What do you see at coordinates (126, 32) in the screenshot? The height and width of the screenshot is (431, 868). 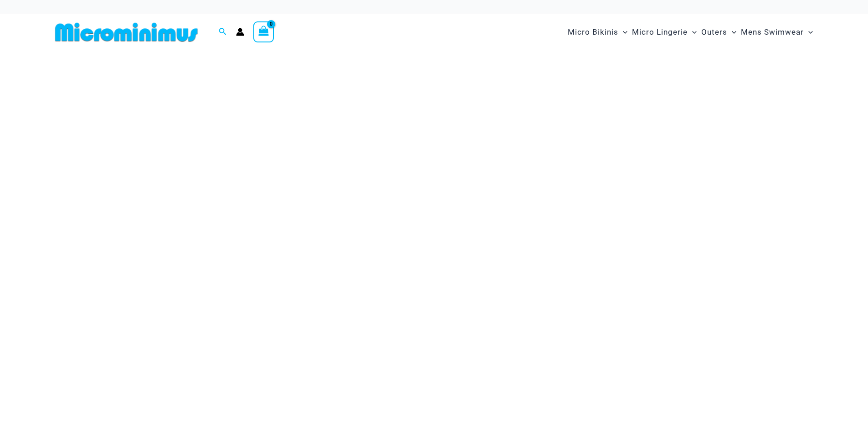 I see `img: MM SHOP LOGO FLAT` at bounding box center [126, 32].